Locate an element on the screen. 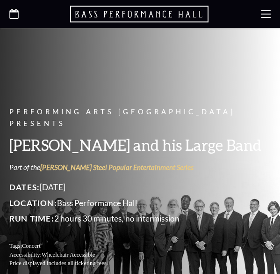 This screenshot has height=274, width=280. span: Dates: is located at coordinates (24, 187).